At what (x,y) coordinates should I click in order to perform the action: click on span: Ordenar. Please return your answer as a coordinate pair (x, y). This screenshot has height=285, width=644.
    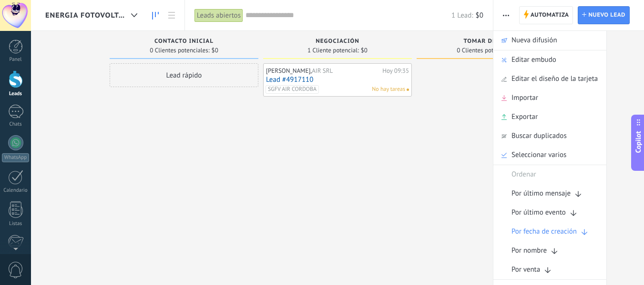
    Looking at the image, I should click on (524, 175).